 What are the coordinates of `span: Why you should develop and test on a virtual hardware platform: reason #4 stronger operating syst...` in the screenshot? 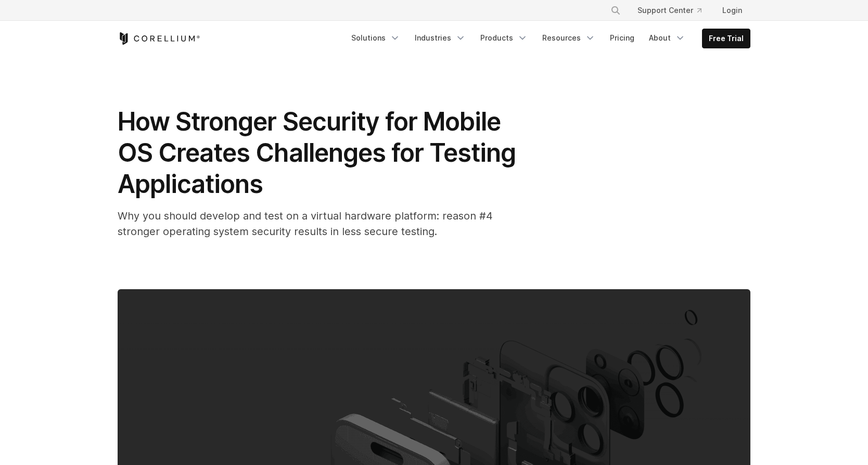 It's located at (305, 224).